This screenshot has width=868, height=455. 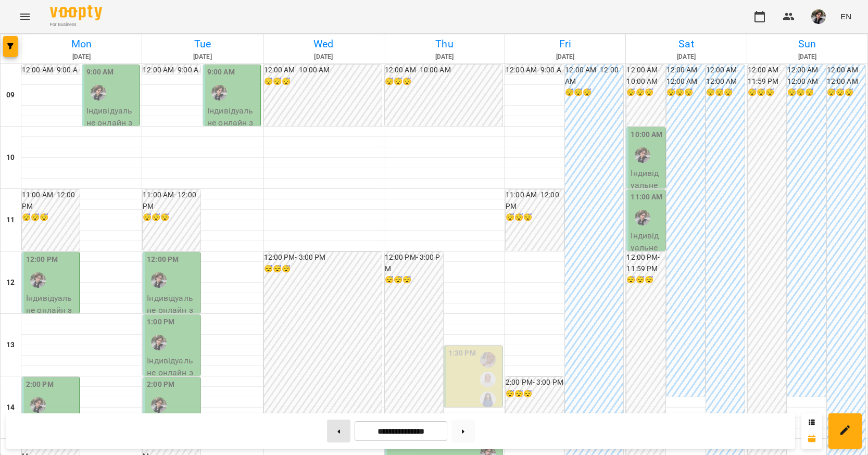 What do you see at coordinates (488, 359) in the screenshot?
I see `div: Абігейл` at bounding box center [488, 359].